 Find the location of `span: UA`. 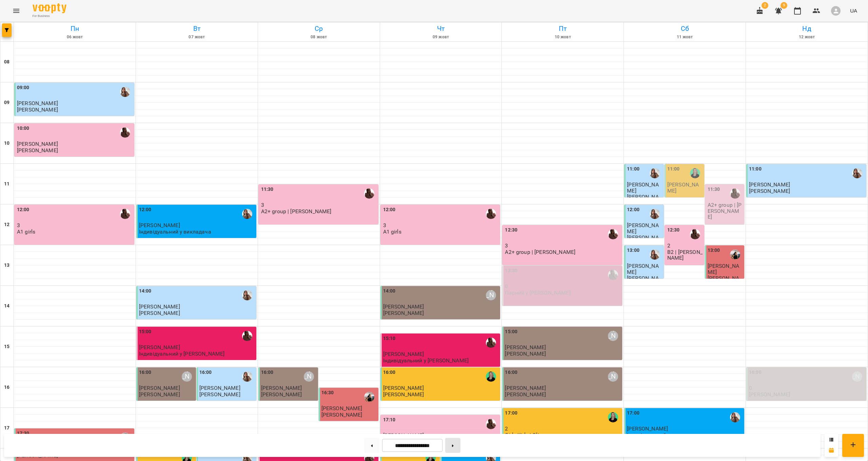

span: UA is located at coordinates (853, 10).